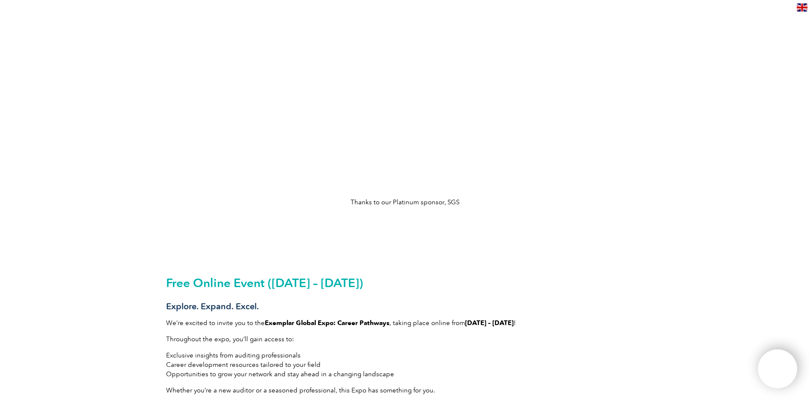 The width and height of the screenshot is (810, 401). Describe the element at coordinates (327, 323) in the screenshot. I see `strong: Exemplar Global Expo: Career Pathways` at that location.